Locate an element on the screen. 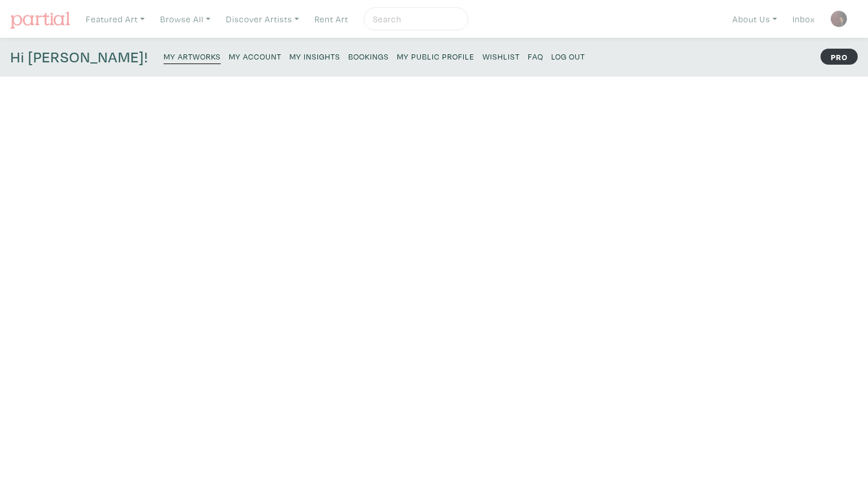 This screenshot has height=503, width=868. a: My Artworks is located at coordinates (192, 56).